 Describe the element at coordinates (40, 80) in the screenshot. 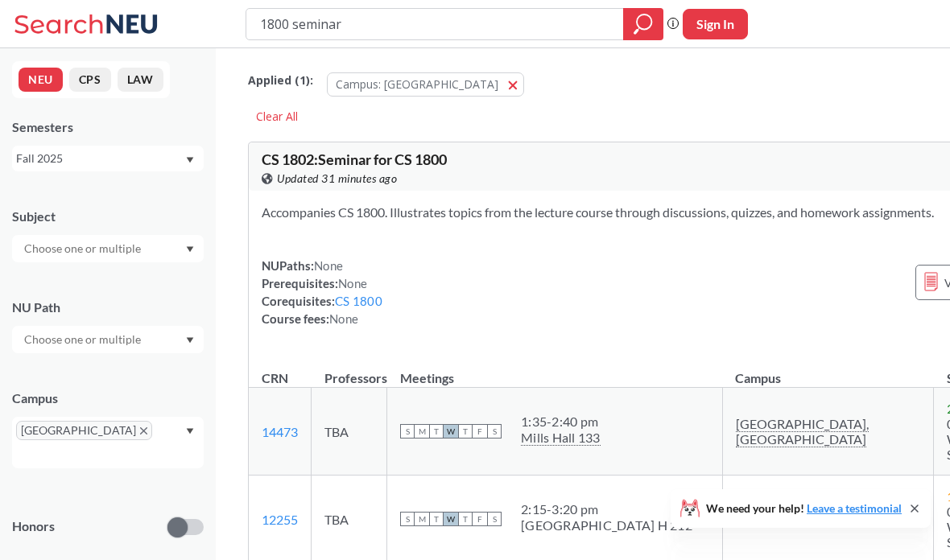

I see `button: NEU` at that location.